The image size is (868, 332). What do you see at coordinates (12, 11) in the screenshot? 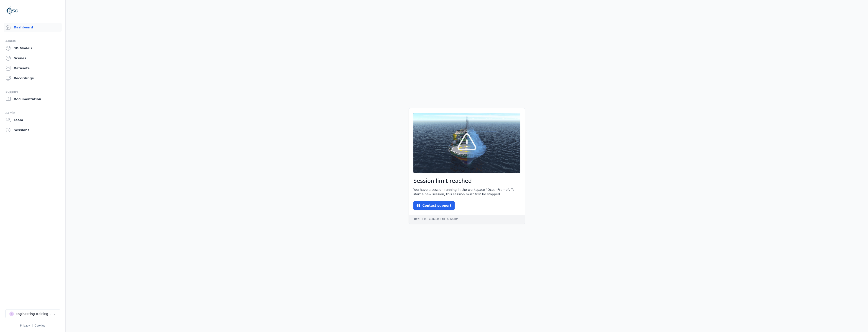
I see `img: Logo` at bounding box center [12, 11].